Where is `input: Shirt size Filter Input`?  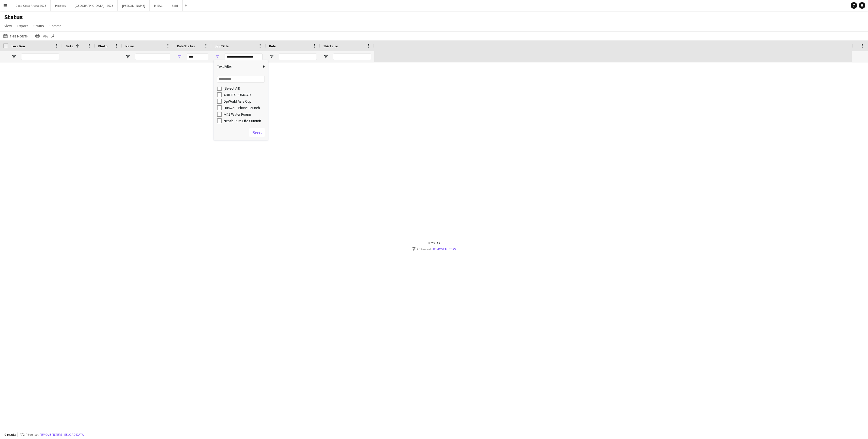
input: Shirt size Filter Input is located at coordinates (352, 57).